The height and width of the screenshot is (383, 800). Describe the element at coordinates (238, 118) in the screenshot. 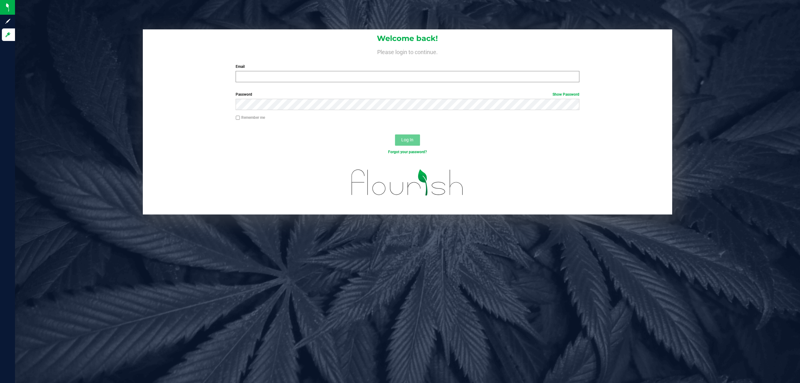

I see `input: Remember me` at that location.